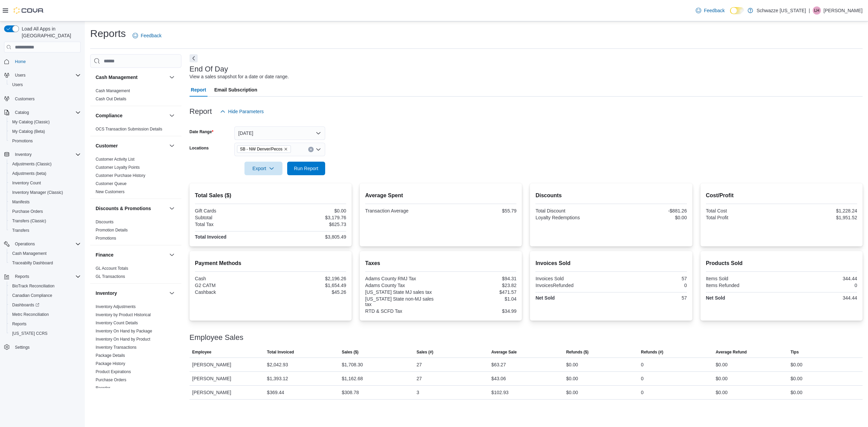 This screenshot has height=427, width=868. What do you see at coordinates (20, 202) in the screenshot?
I see `a: Manifests` at bounding box center [20, 202].